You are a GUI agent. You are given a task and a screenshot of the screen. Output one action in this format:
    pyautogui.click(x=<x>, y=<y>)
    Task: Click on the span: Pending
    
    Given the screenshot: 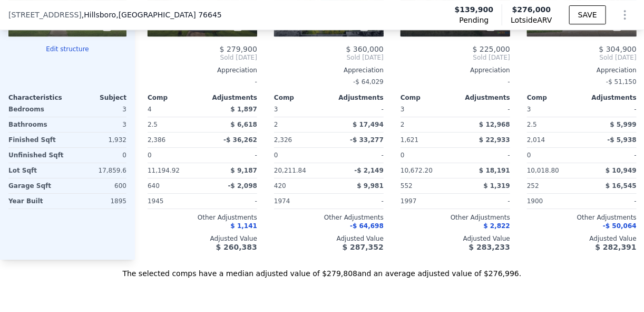 What is the action you would take?
    pyautogui.click(x=474, y=20)
    